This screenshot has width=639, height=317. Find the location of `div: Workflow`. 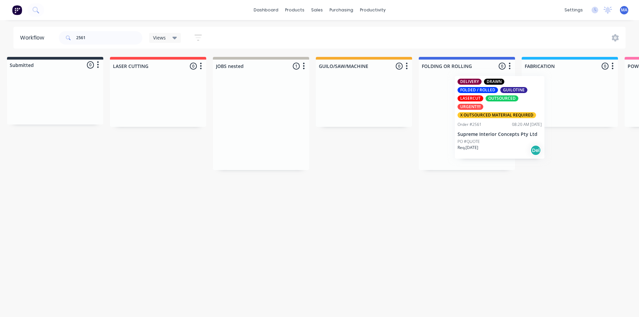

div: Workflow is located at coordinates (34, 38).